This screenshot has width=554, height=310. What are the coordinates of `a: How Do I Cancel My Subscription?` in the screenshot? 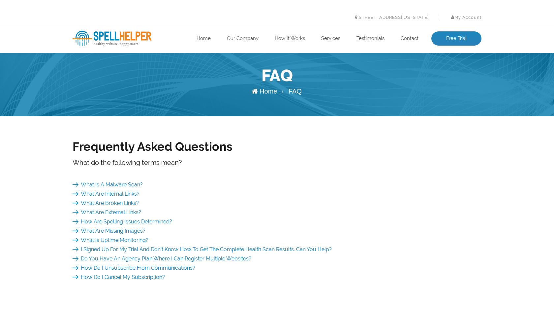 It's located at (119, 277).